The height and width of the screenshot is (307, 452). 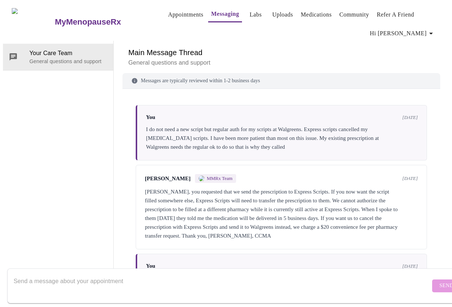 I want to click on img: MMRX, so click(x=201, y=179).